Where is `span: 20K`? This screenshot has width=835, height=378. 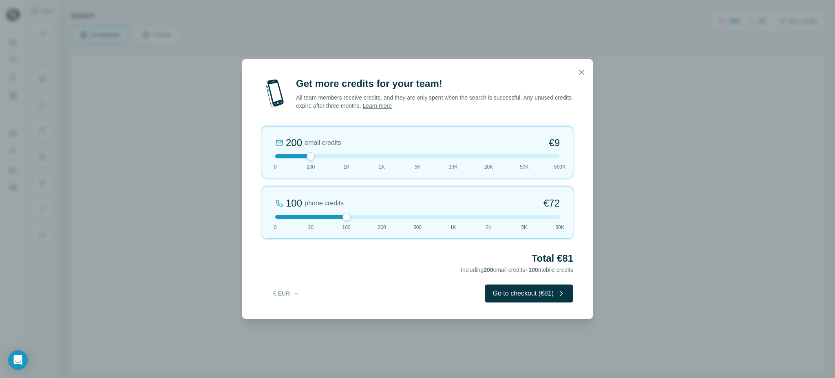 span: 20K is located at coordinates (489, 167).